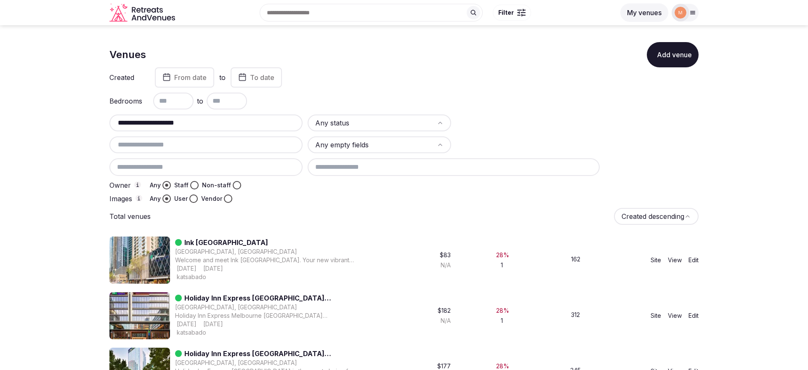  I want to click on div: $83, so click(446, 255).